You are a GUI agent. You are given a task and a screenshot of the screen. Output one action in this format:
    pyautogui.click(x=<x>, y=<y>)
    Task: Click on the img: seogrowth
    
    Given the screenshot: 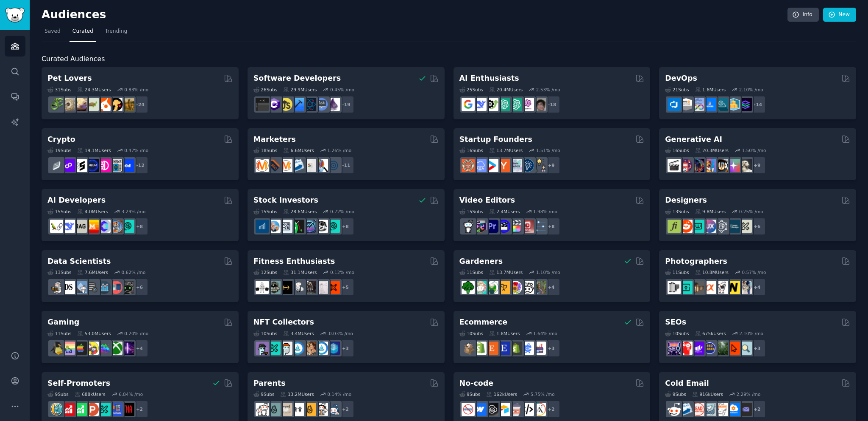 What is the action you would take?
    pyautogui.click(x=698, y=348)
    